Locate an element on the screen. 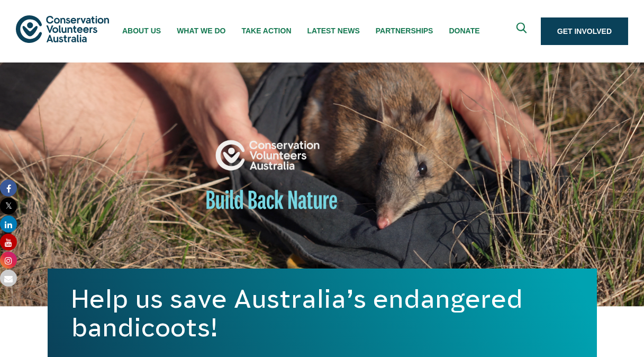 The image size is (644, 357). button: Expand search box Close search box is located at coordinates (523, 31).